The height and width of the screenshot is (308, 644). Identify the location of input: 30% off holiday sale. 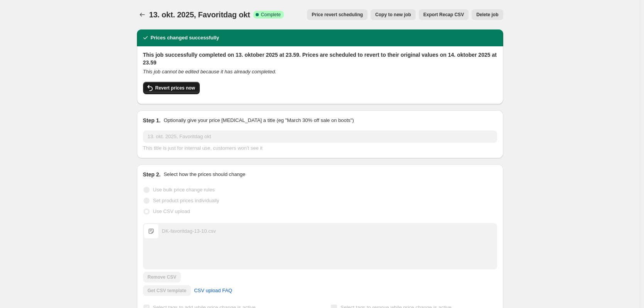
(320, 137).